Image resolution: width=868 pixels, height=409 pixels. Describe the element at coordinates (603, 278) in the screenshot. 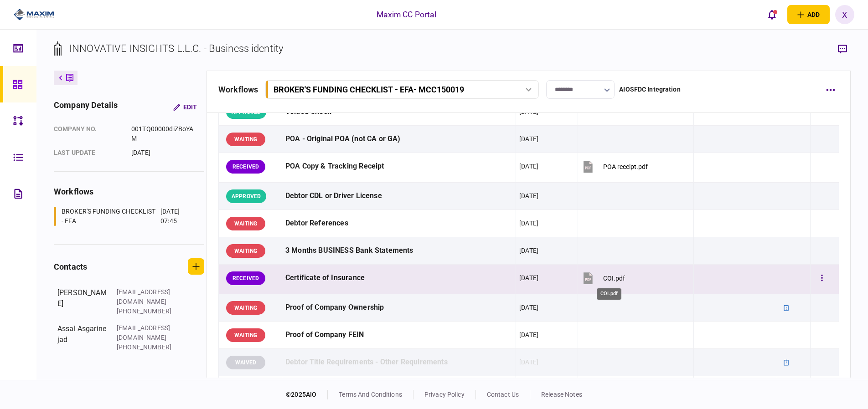

I see `button: COI.pdf` at that location.